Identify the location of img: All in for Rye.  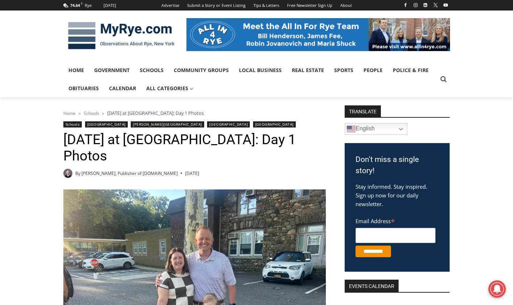
(318, 34).